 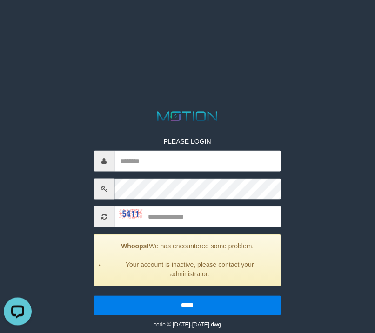 What do you see at coordinates (131, 214) in the screenshot?
I see `img: captcha` at bounding box center [131, 214].